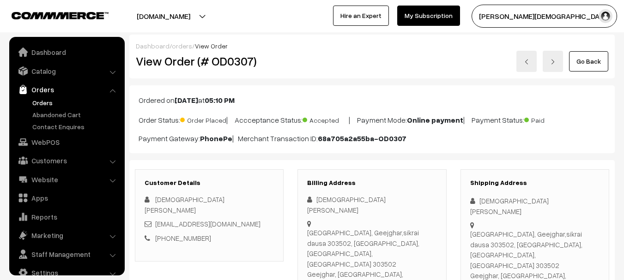  Describe the element at coordinates (210, 61) in the screenshot. I see `h2: View Order (# OD0307)` at that location.